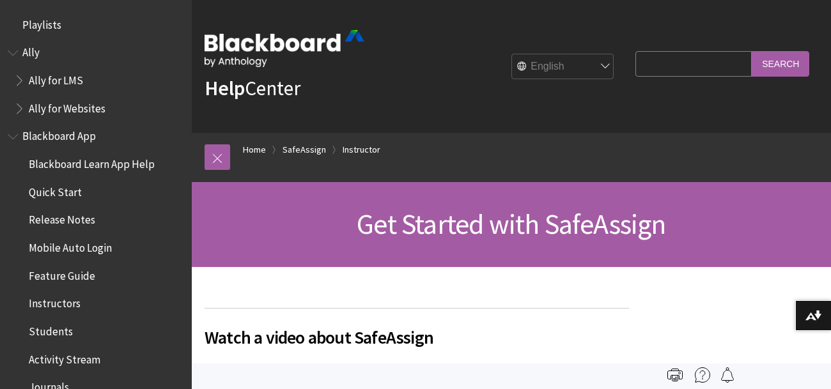 The image size is (831, 389). Describe the element at coordinates (91, 162) in the screenshot. I see `span: Blackboard Learn App Help` at that location.